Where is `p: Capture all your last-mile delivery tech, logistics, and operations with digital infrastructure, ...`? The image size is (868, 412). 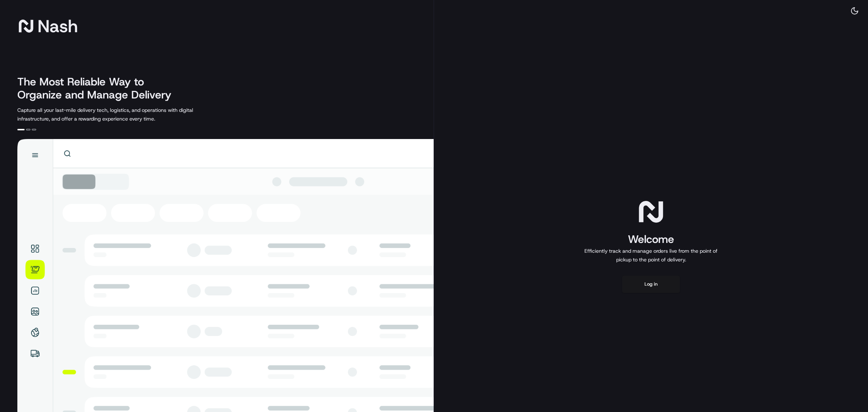 p: Capture all your last-mile delivery tech, logistics, and operations with digital infrastructure, ... is located at coordinates (122, 114).